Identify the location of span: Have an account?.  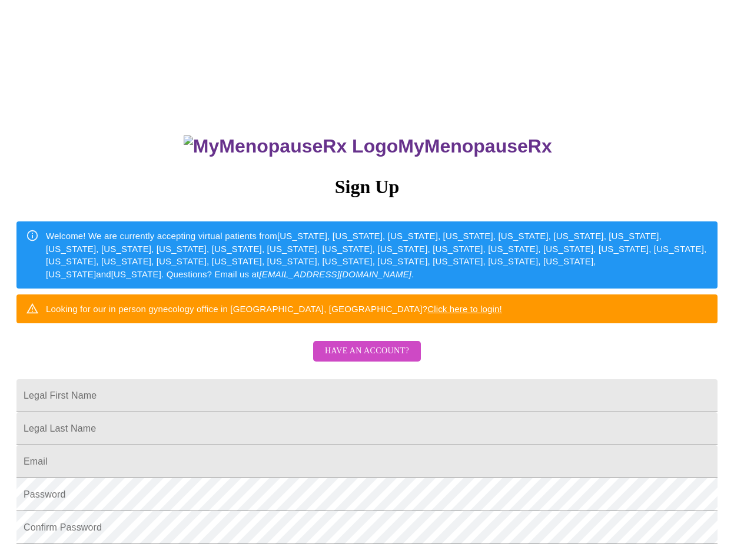
(367, 351).